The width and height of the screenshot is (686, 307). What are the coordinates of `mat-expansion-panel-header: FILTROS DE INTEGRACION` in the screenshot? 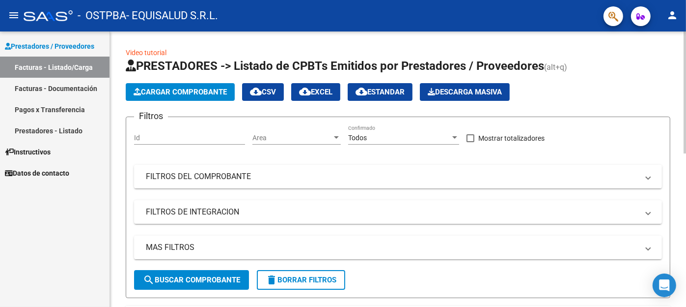 It's located at (398, 212).